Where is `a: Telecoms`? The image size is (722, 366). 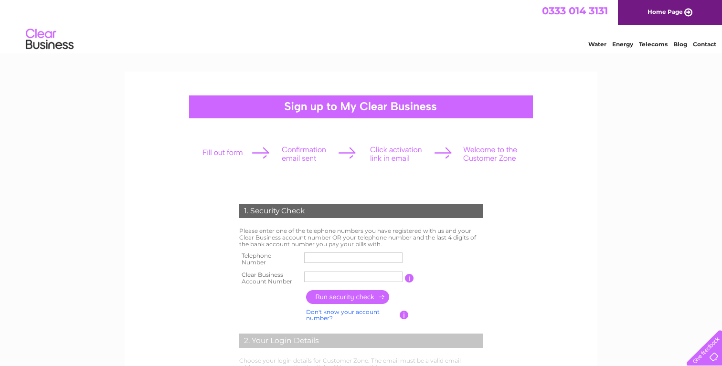 a: Telecoms is located at coordinates (653, 44).